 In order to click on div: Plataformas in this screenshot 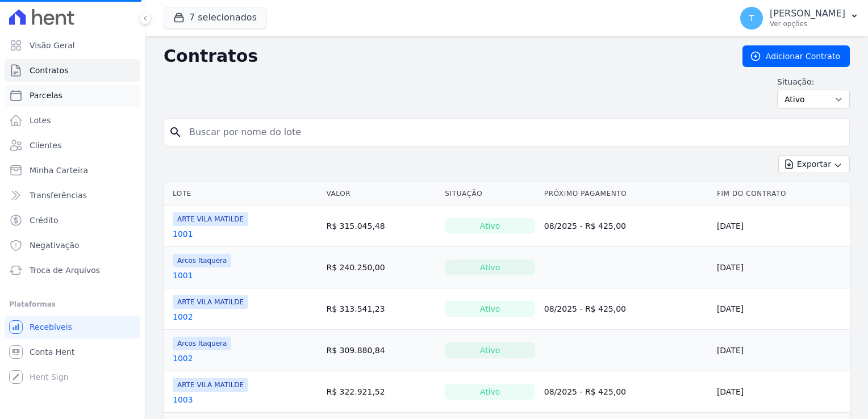, I will do `click(72, 304)`.